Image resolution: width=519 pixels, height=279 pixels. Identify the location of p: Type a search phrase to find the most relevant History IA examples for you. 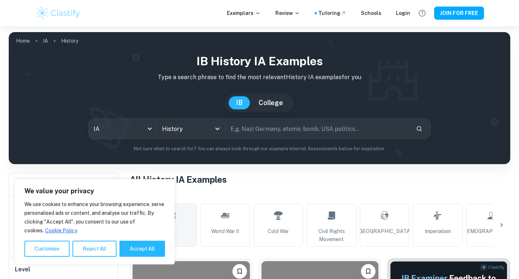
(259, 77).